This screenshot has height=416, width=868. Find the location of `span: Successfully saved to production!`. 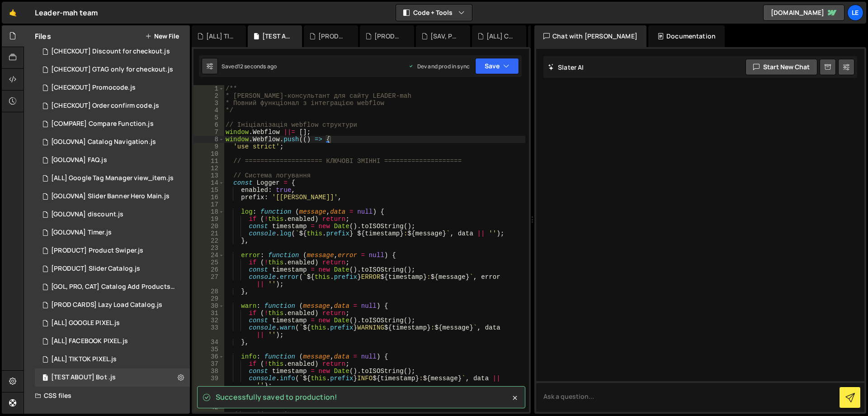

span: Successfully saved to production! is located at coordinates (277, 397).